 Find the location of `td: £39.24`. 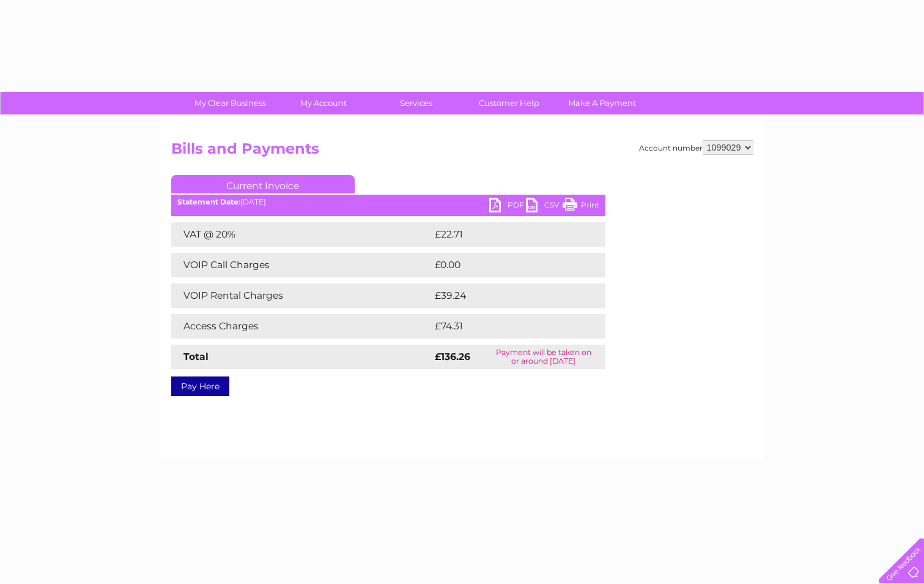

td: £39.24 is located at coordinates (506, 295).